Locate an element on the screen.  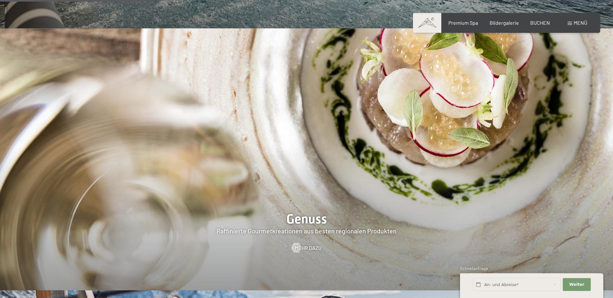
span: Schnellanfrage is located at coordinates (474, 269).